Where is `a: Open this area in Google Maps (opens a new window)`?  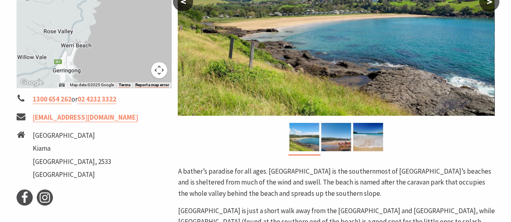 a: Open this area in Google Maps (opens a new window) is located at coordinates (32, 83).